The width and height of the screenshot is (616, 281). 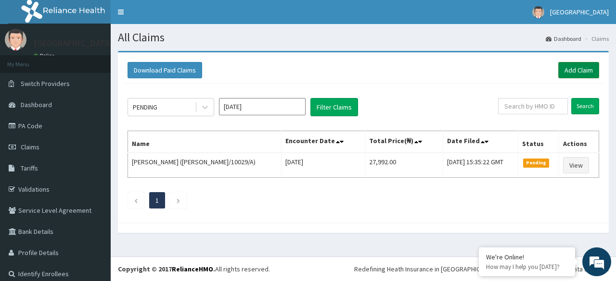 What do you see at coordinates (579, 142) in the screenshot?
I see `th: Actions` at bounding box center [579, 142].